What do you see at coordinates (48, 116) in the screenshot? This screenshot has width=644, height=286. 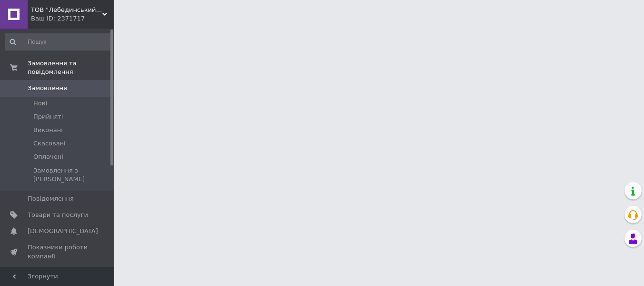 I see `span: Прийняті` at bounding box center [48, 116].